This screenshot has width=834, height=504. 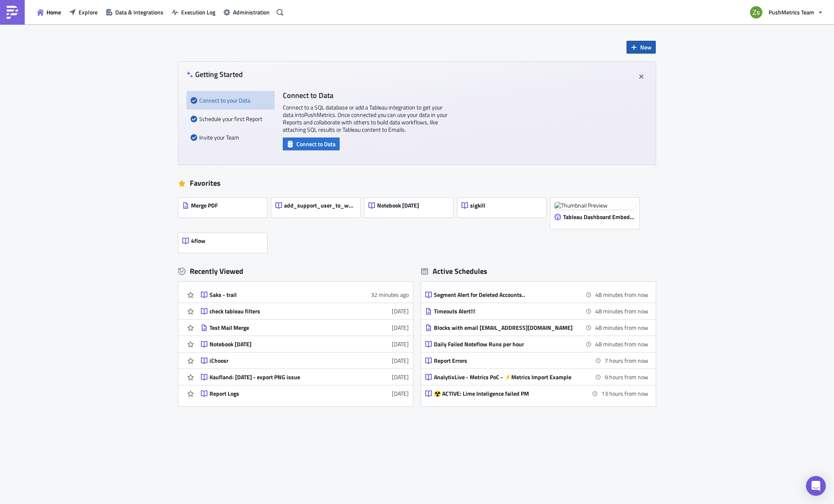 I want to click on div: ☢️ ACTIVE: Lime Inteligence failed PM, so click(x=506, y=393).